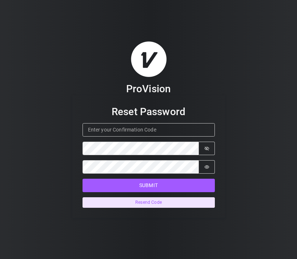 The width and height of the screenshot is (297, 259). Describe the element at coordinates (149, 112) in the screenshot. I see `h3: Reset Password` at that location.